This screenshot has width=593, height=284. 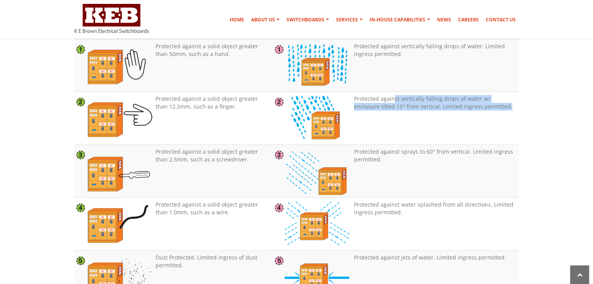 I want to click on td: Protected against water splashed from all directions. Limited ingress permitted., so click(x=434, y=224).